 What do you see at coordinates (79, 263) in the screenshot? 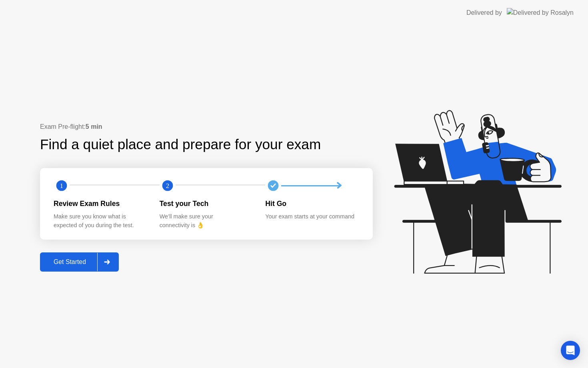
I see `button: Get Started` at bounding box center [79, 263].